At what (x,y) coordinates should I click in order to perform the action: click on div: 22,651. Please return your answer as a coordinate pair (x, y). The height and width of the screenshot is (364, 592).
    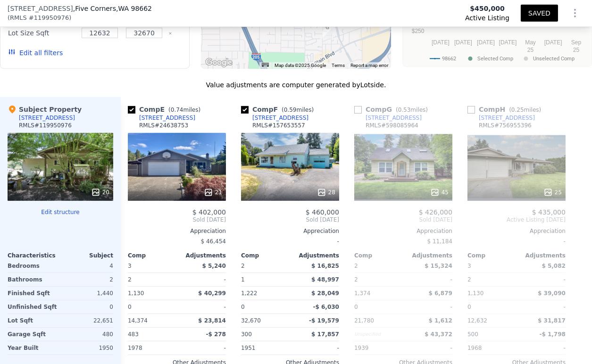
    Looking at the image, I should click on (88, 321).